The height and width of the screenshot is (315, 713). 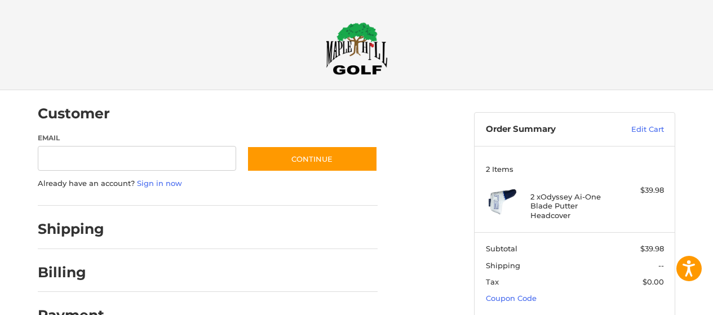 I want to click on span: Subtotal, so click(x=502, y=249).